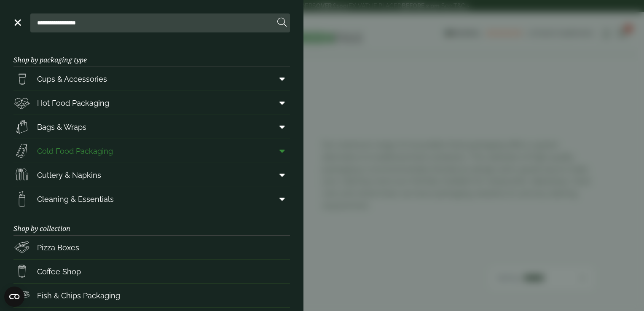 The image size is (644, 311). Describe the element at coordinates (72, 79) in the screenshot. I see `span: Cups & Accessories` at that location.